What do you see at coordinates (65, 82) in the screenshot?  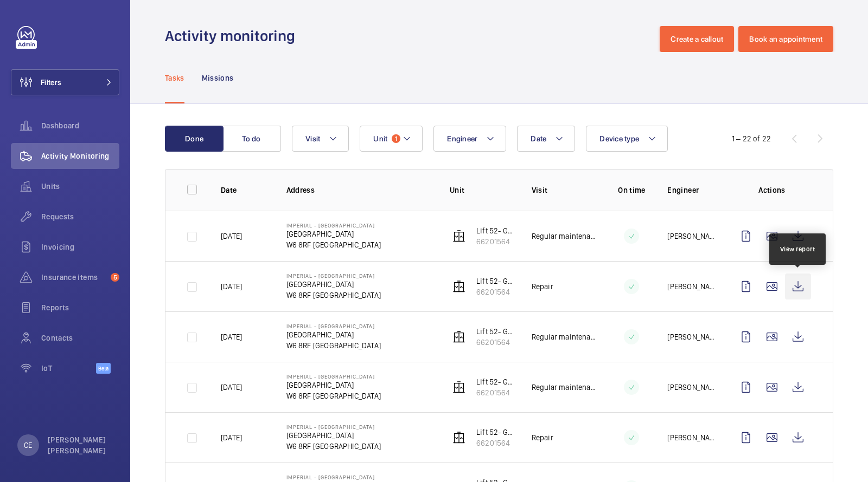 I see `button: Filters` at bounding box center [65, 82].